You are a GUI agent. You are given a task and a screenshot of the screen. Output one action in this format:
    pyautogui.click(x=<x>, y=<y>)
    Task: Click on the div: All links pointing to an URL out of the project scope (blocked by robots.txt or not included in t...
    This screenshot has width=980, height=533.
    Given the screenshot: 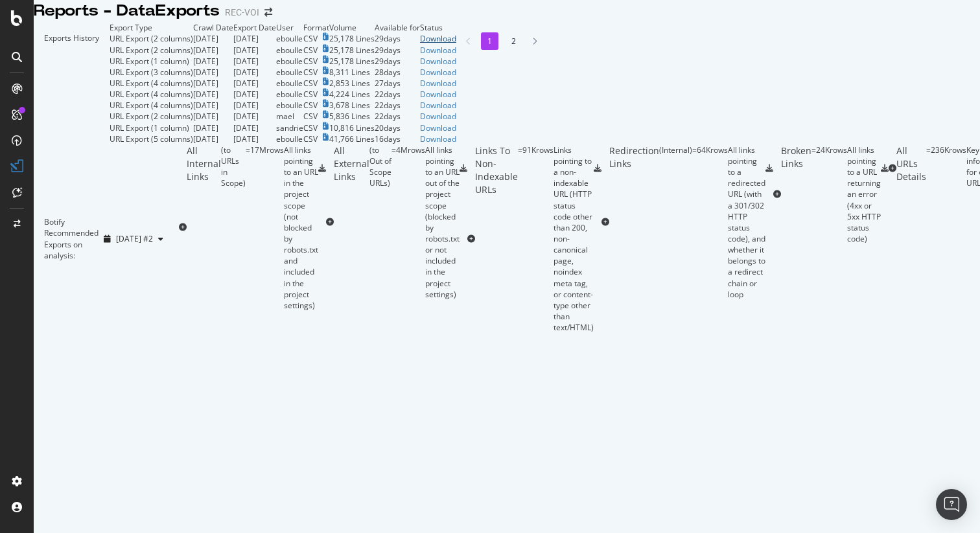 What is the action you would take?
    pyautogui.click(x=442, y=222)
    